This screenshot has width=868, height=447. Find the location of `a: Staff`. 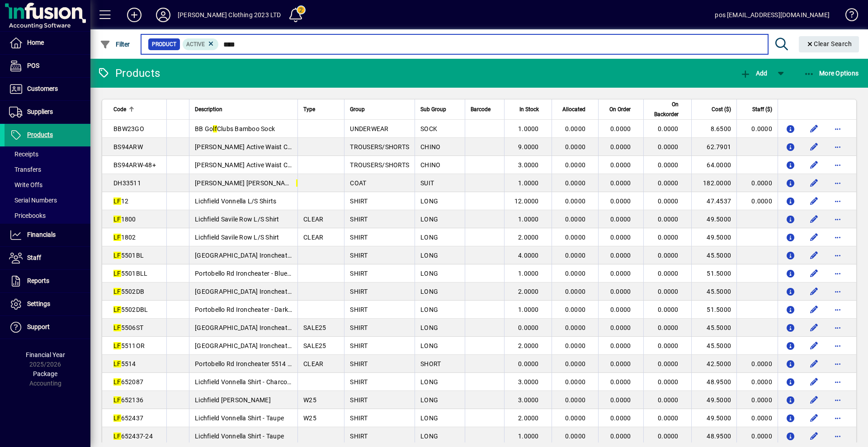

a: Staff is located at coordinates (48, 258).